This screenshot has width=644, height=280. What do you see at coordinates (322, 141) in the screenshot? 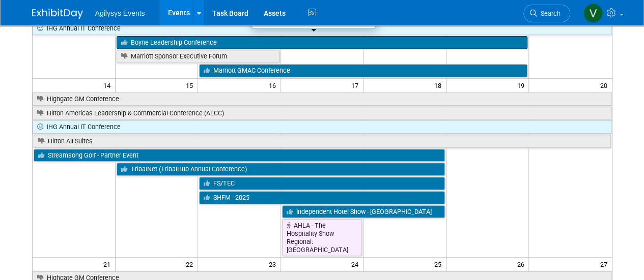
I see `a: Hilton All Suites` at bounding box center [322, 141].